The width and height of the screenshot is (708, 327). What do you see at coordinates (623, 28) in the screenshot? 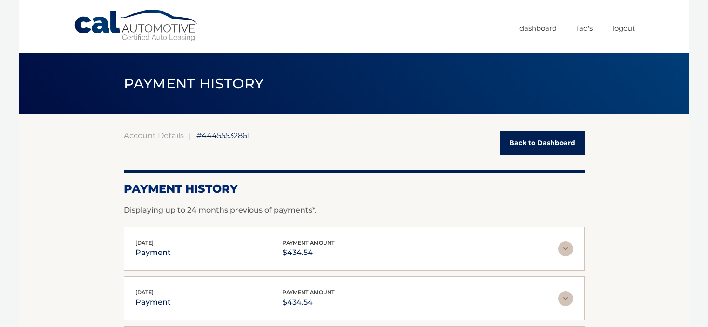
I see `a: Logout` at bounding box center [623, 28].